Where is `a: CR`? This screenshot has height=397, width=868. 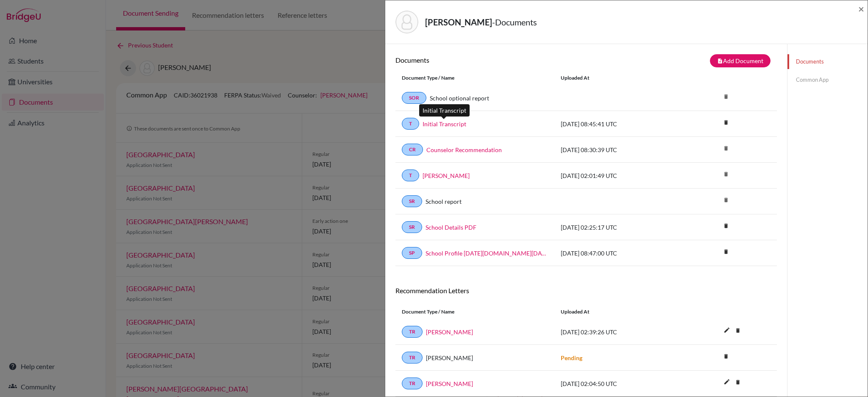 a: CR is located at coordinates (412, 150).